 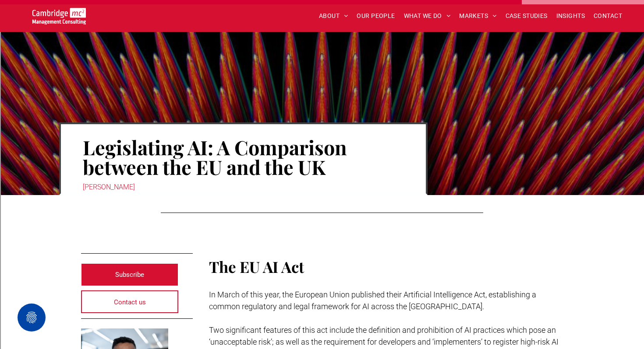 I want to click on a: CONTACT, so click(x=608, y=15).